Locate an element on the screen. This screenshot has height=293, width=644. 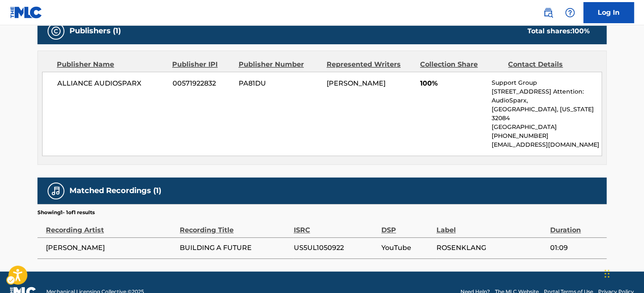
img: MLC Logo is located at coordinates (26, 12).